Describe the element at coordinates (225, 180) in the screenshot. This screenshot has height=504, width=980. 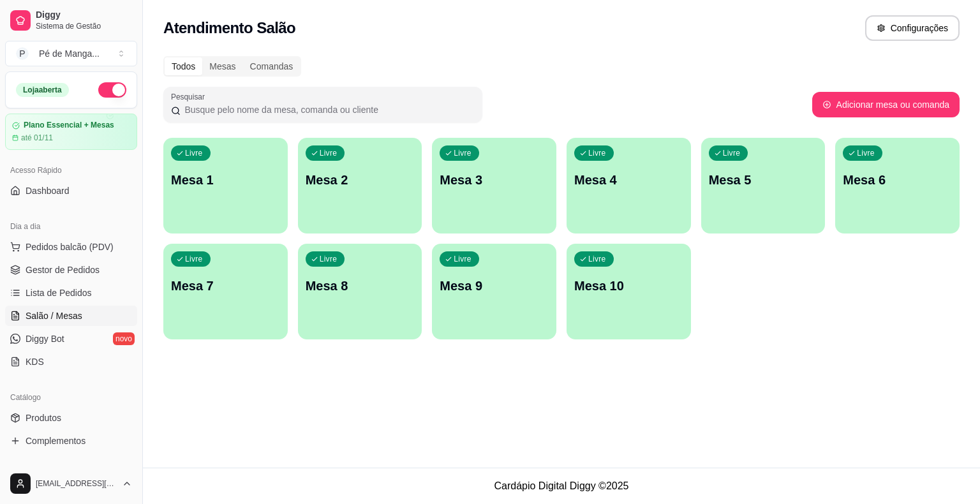
I see `p: Mesa 1` at that location.